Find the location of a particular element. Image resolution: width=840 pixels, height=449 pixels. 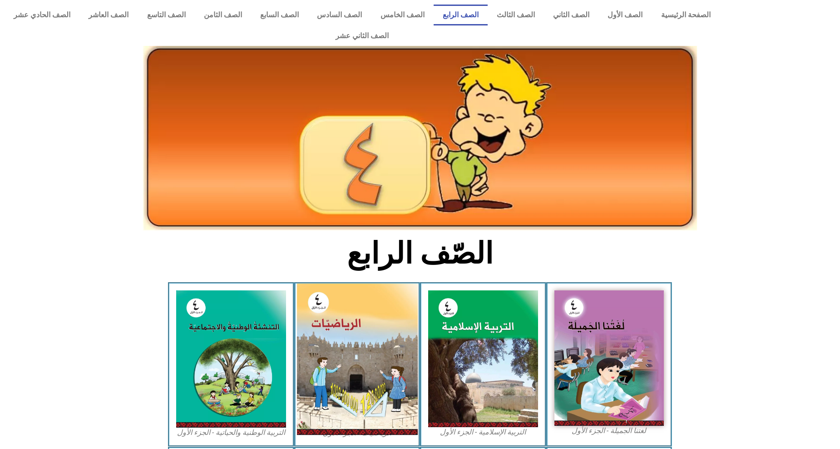

a: الصف الحادي عشر is located at coordinates (42, 15).